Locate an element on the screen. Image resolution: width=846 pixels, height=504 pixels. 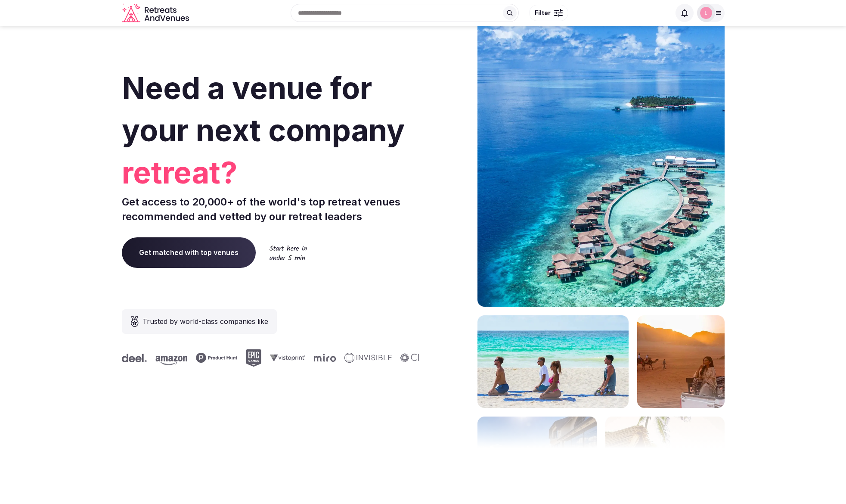
span: Need a venue for your next company is located at coordinates (263, 109).